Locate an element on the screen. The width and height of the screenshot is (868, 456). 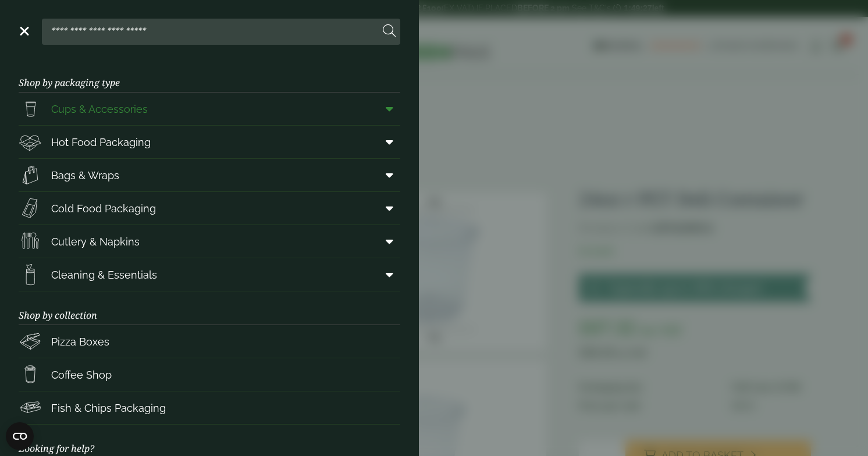
img: Cutlery.svg is located at coordinates (31, 242).